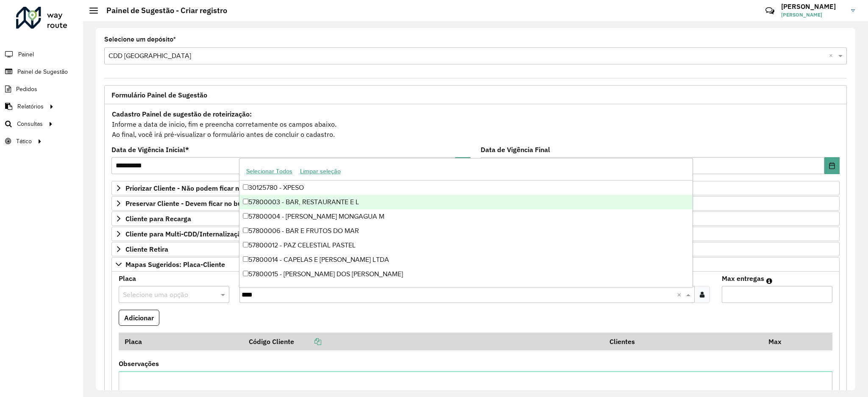 The width and height of the screenshot is (868, 397). Describe the element at coordinates (31, 107) in the screenshot. I see `span: Relatórios` at that location.